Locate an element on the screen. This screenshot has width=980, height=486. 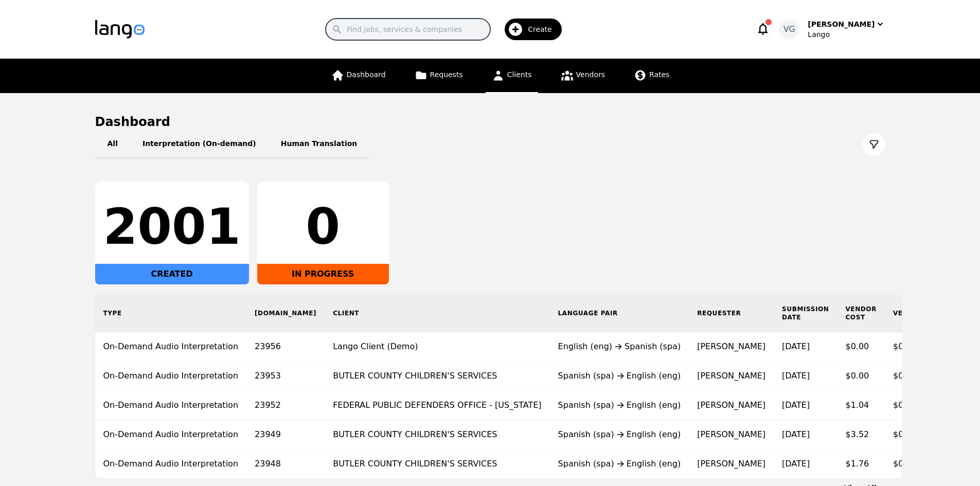
a: Clients is located at coordinates (512, 75).